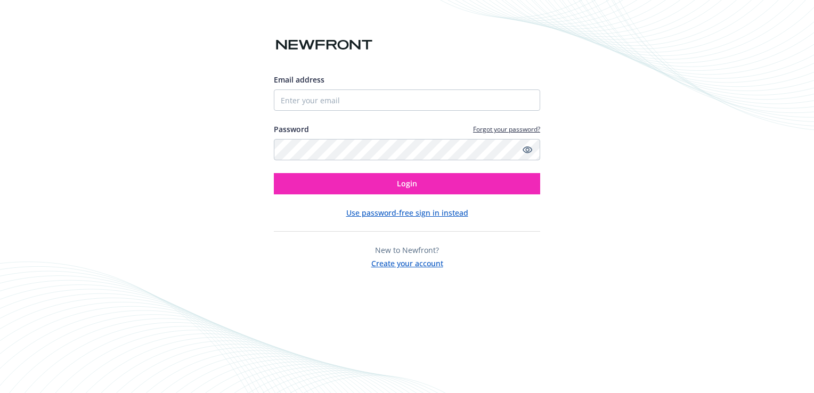 This screenshot has width=814, height=393. What do you see at coordinates (407, 213) in the screenshot?
I see `button: Use password-free sign in instead` at bounding box center [407, 213].